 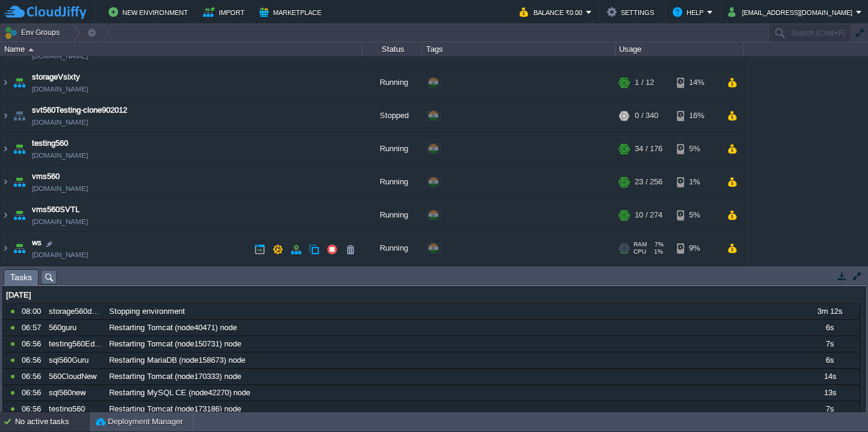 What do you see at coordinates (553, 12) in the screenshot?
I see `button: Balance ₹0.00` at bounding box center [553, 12].